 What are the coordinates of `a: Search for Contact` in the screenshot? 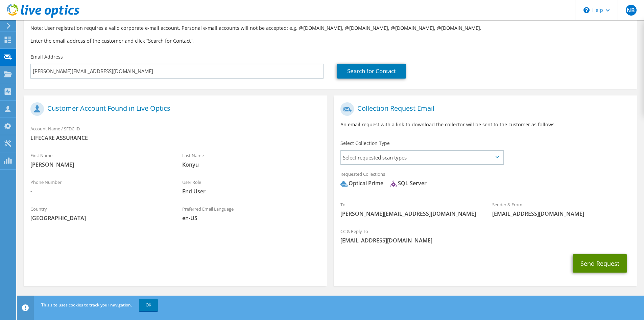 It's located at (372, 71).